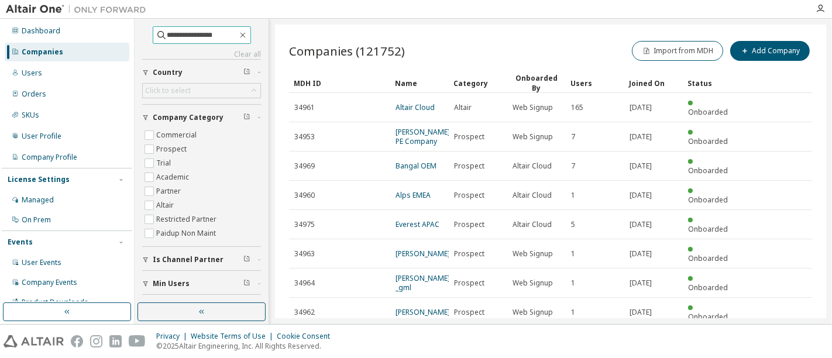 The width and height of the screenshot is (832, 358). What do you see at coordinates (173, 149) in the screenshot?
I see `label: Prospect` at bounding box center [173, 149].